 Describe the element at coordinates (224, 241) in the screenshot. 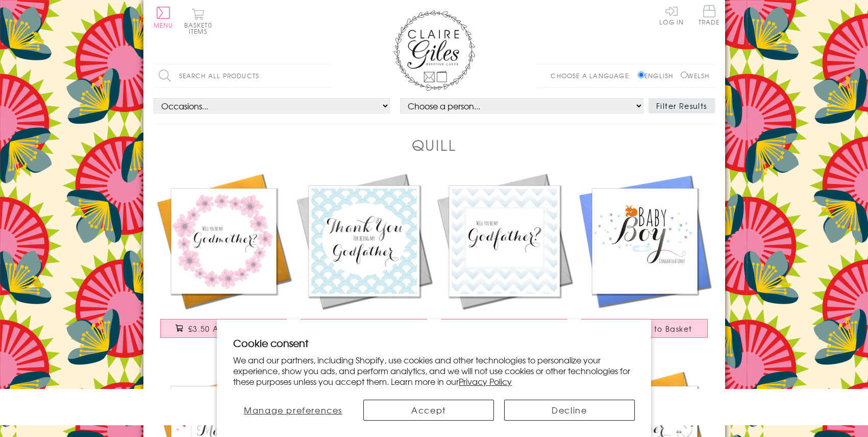

I see `img: Religious Occassions Card, Pink Flowers, Will you be my Godmother?` at that location.